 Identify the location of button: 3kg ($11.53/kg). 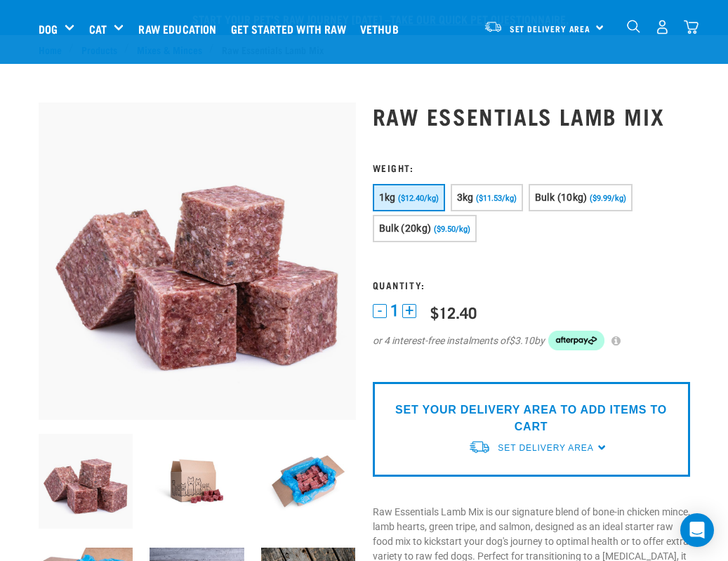
(487, 197).